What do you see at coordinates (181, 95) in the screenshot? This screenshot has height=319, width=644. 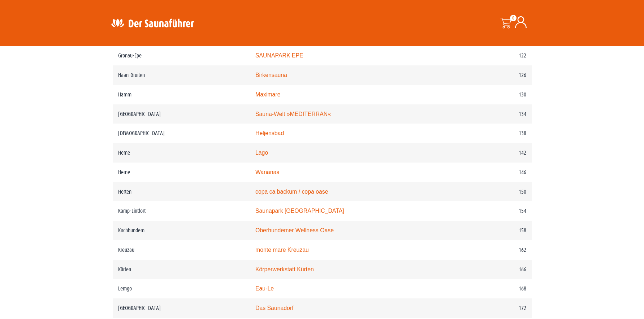 I see `td: Hamm` at bounding box center [181, 95].